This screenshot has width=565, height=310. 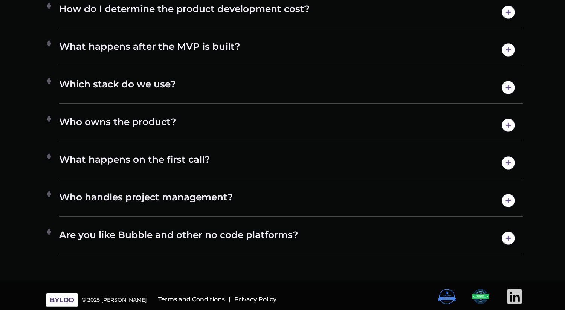 I want to click on h4: Who owns the product?, so click(x=291, y=125).